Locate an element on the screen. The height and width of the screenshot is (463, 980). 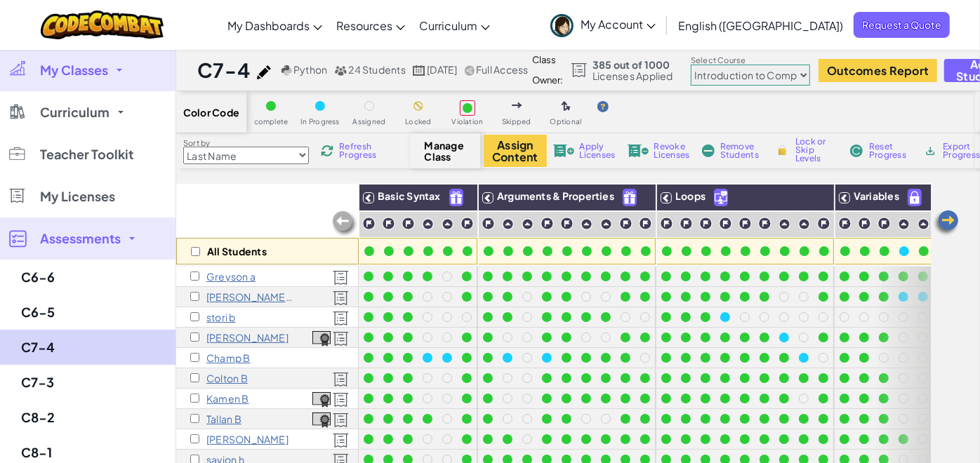
img: IconArchive.svg is located at coordinates (930, 151).